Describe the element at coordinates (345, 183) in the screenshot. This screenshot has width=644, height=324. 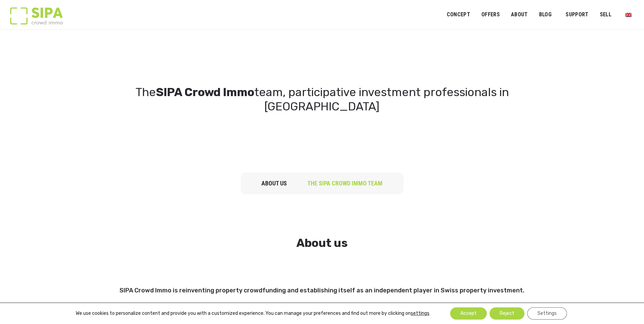
I see `a: The SIPA Crowd Immo team` at that location.